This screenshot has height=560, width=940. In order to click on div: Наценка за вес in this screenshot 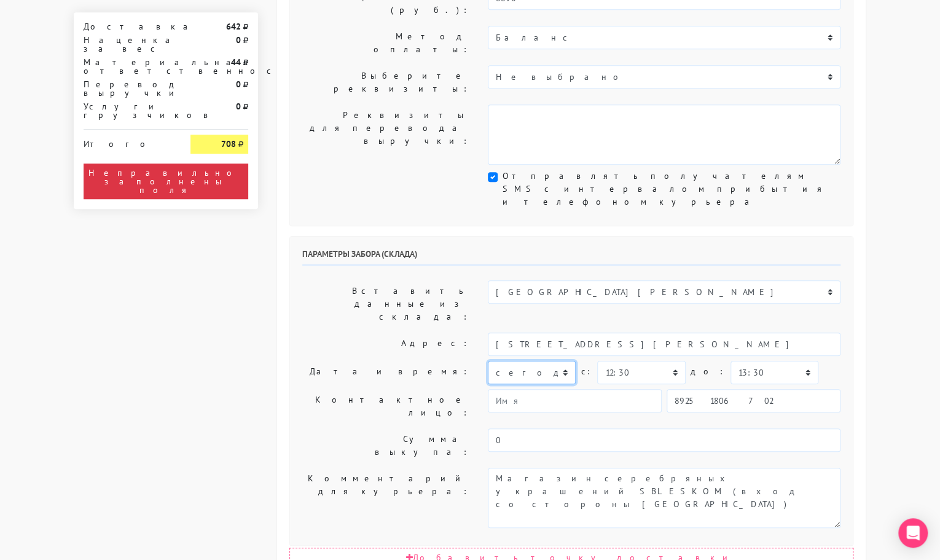, I will do `click(127, 45)`.